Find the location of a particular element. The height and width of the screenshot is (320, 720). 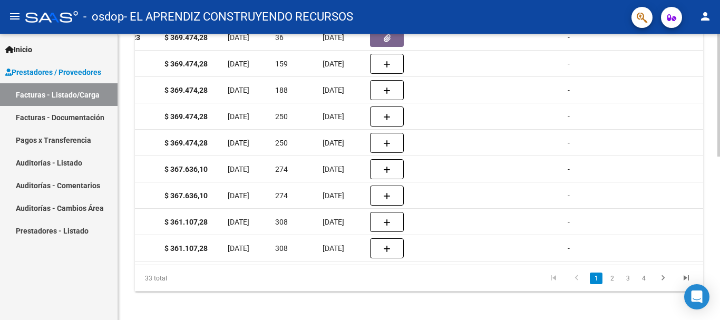

span: - osdop is located at coordinates (103, 17).